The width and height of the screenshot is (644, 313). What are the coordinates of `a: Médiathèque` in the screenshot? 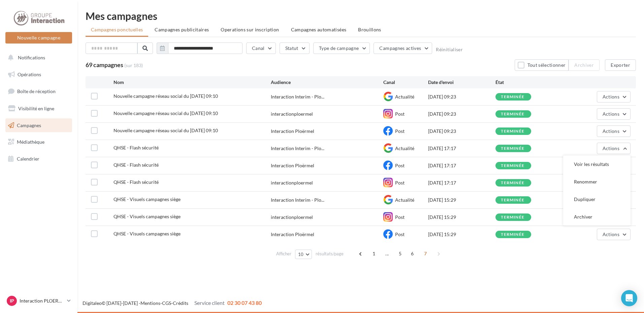 It's located at (39, 142).